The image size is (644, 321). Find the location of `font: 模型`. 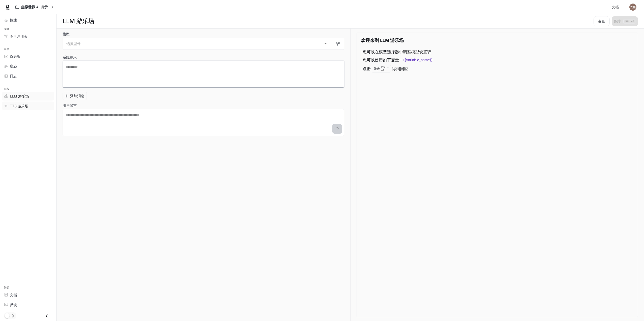

font: 模型 is located at coordinates (66, 34).